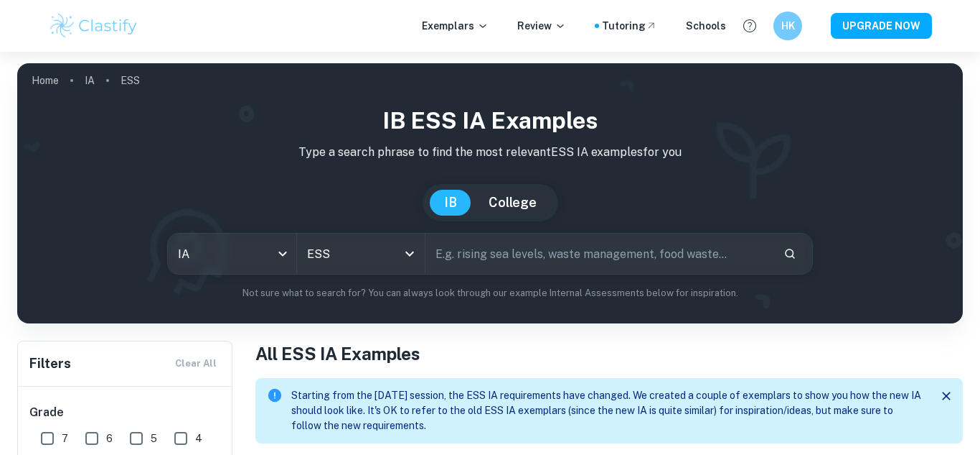 Image resolution: width=980 pixels, height=455 pixels. I want to click on p: Review, so click(542, 26).